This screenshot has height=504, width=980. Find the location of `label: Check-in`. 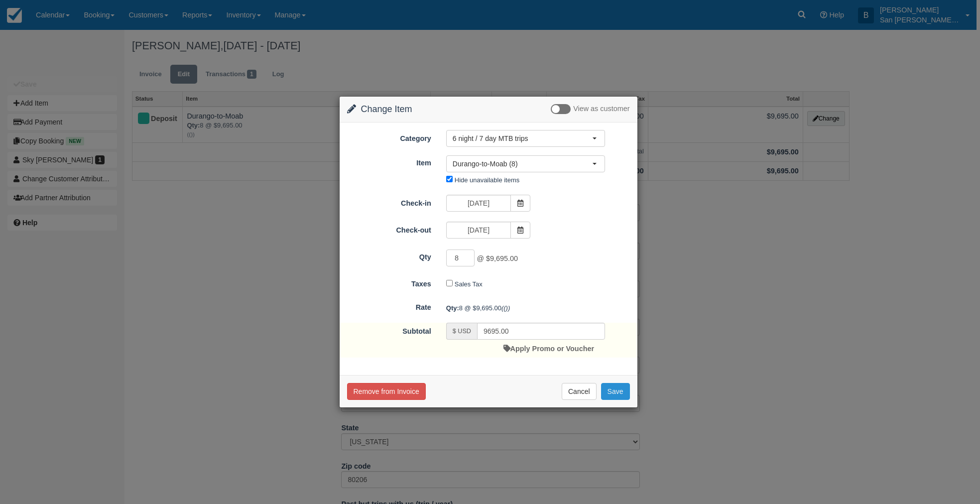

label: Check-in is located at coordinates (389, 202).